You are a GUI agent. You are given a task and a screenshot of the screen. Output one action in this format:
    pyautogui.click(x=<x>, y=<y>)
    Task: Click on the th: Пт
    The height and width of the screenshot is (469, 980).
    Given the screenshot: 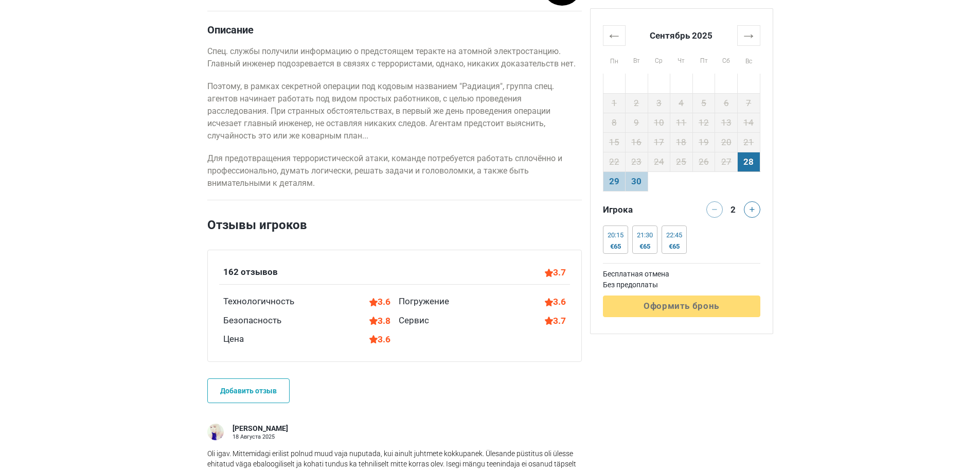 What is the action you would take?
    pyautogui.click(x=703, y=59)
    